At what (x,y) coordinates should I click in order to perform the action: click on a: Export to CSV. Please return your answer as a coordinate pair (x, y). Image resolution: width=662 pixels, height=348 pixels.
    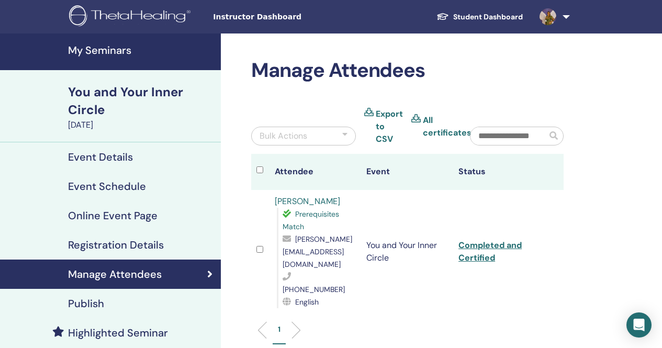
    Looking at the image, I should click on (389, 127).